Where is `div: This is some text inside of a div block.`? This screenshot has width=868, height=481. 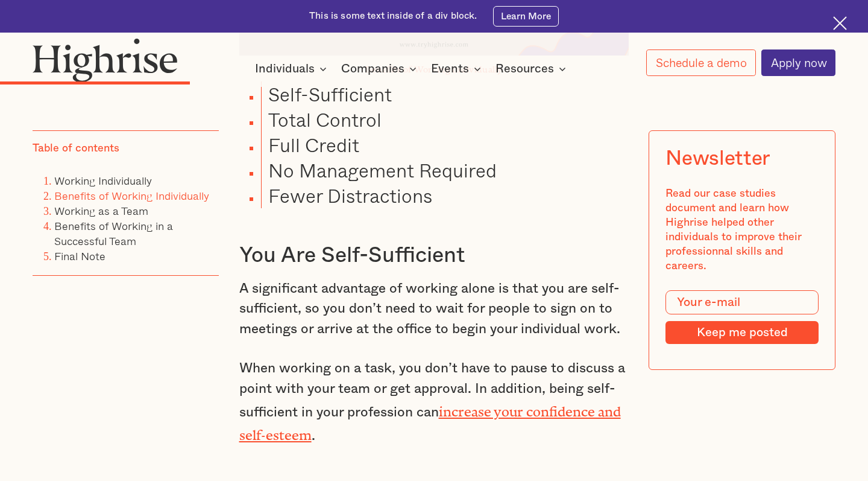 div: This is some text inside of a div block. is located at coordinates (393, 16).